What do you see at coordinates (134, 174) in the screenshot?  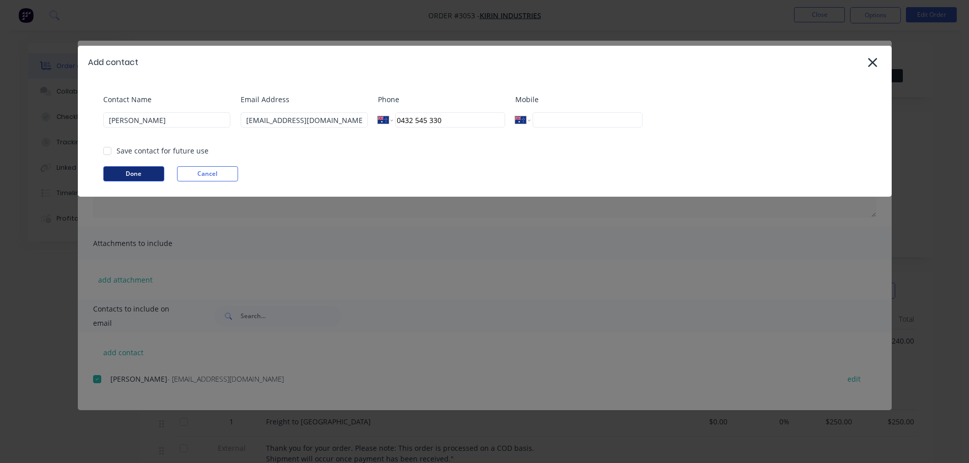 I see `button: Done` at bounding box center [134, 174].